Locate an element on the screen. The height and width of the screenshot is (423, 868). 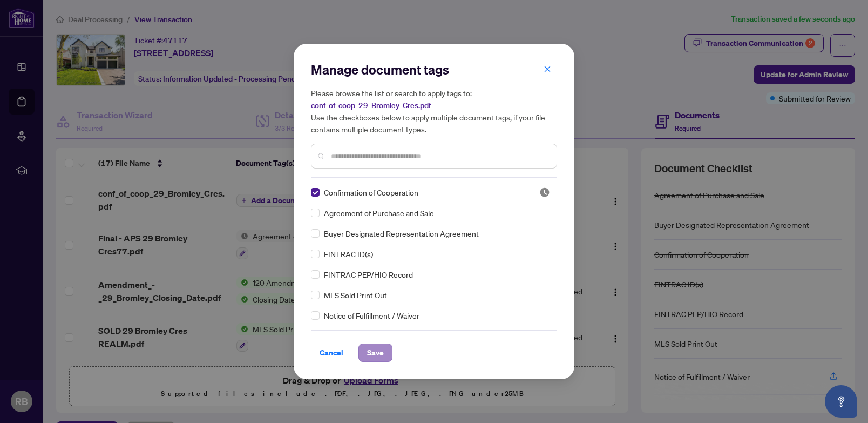
span: Save is located at coordinates (375, 352).